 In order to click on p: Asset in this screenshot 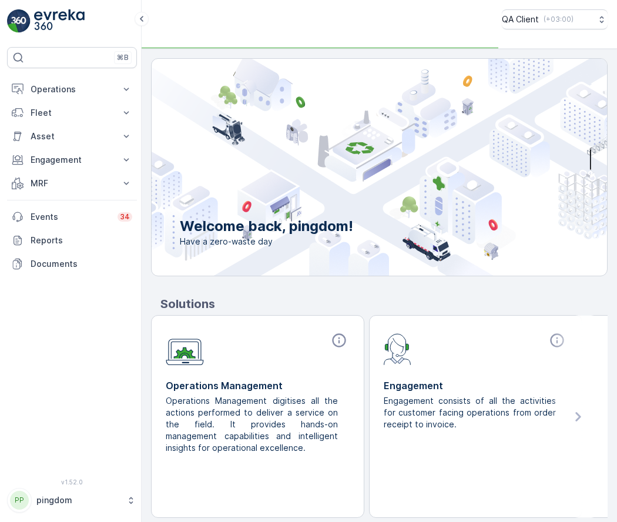, I will do `click(72, 136)`.